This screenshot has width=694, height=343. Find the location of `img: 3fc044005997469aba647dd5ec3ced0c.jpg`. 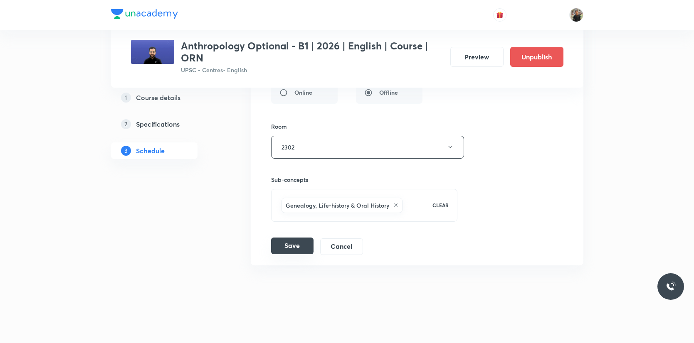

img: 3fc044005997469aba647dd5ec3ced0c.jpg is located at coordinates (153, 52).